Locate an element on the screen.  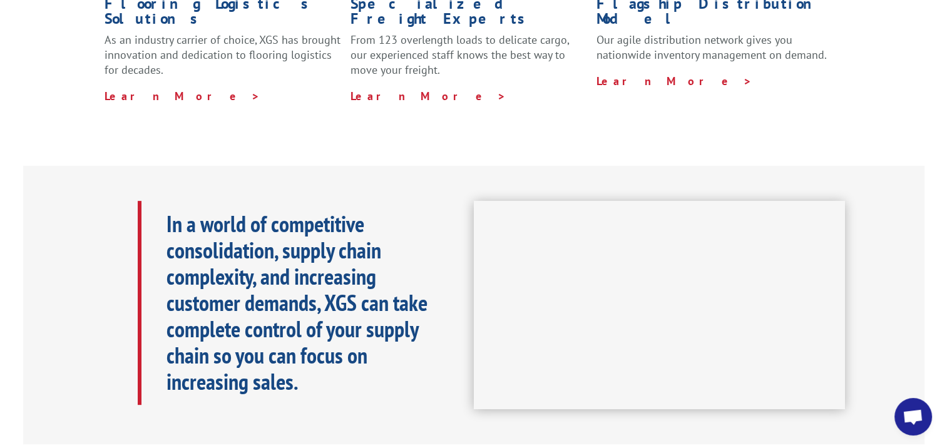
span: Our agile distribution network gives you nationwide inventory management on demand. is located at coordinates (711, 47).